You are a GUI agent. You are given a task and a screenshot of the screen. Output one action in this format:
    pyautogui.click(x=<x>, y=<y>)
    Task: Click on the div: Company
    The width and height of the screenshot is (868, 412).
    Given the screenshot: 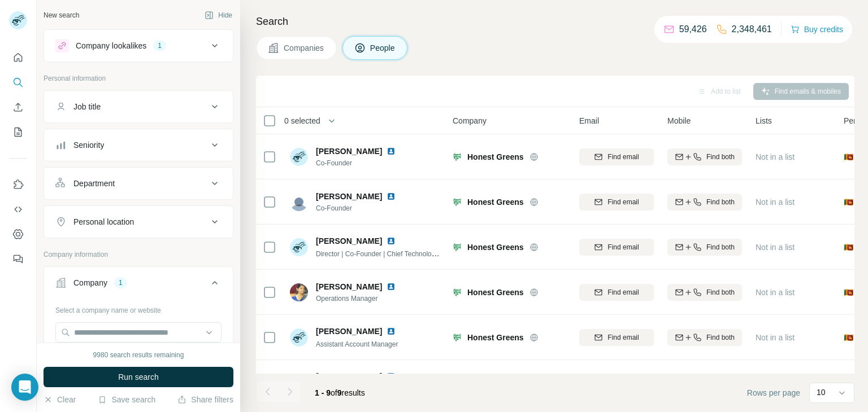 What is the action you would take?
    pyautogui.click(x=91, y=283)
    